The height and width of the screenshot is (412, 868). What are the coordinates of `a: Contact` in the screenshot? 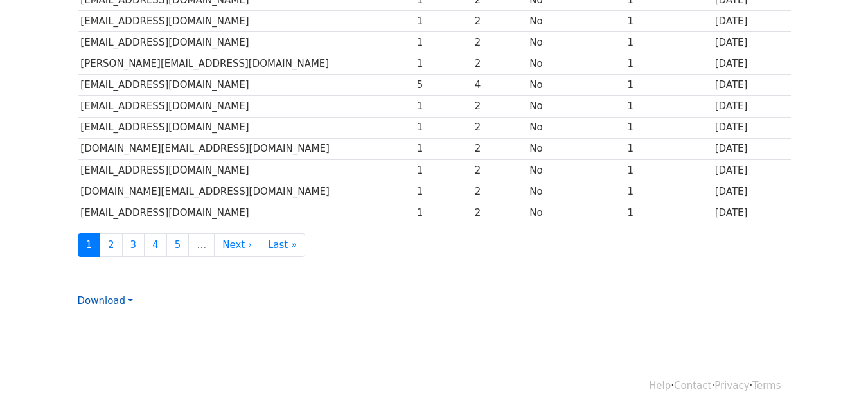 It's located at (693, 386).